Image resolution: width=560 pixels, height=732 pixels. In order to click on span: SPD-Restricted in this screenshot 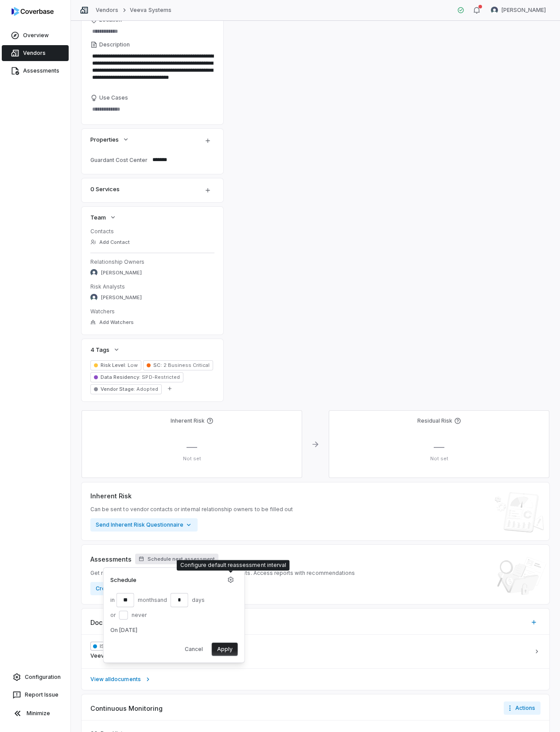, I will do `click(160, 377)`.